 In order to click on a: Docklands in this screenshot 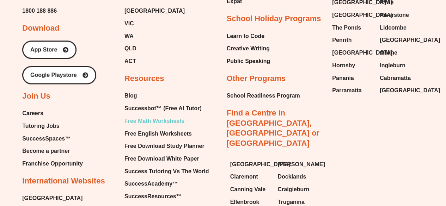, I will do `click(297, 177)`.